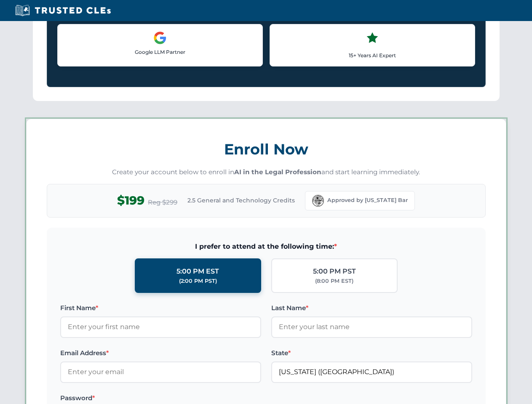  Describe the element at coordinates (278, 172) in the screenshot. I see `strong: AI in the Legal Profession` at that location.